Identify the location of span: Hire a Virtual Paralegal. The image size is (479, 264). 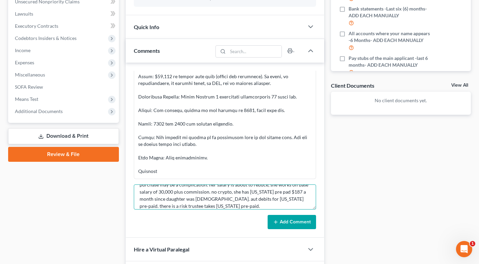
(162, 249).